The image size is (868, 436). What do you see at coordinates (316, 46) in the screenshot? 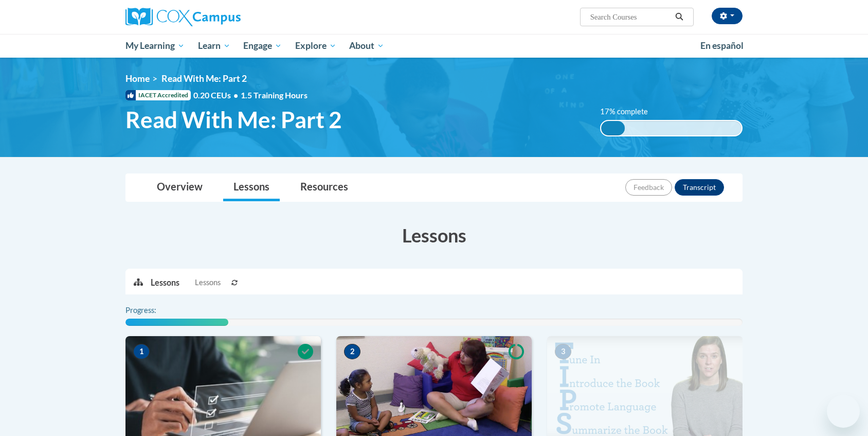
I see `a: Explore` at bounding box center [316, 46].